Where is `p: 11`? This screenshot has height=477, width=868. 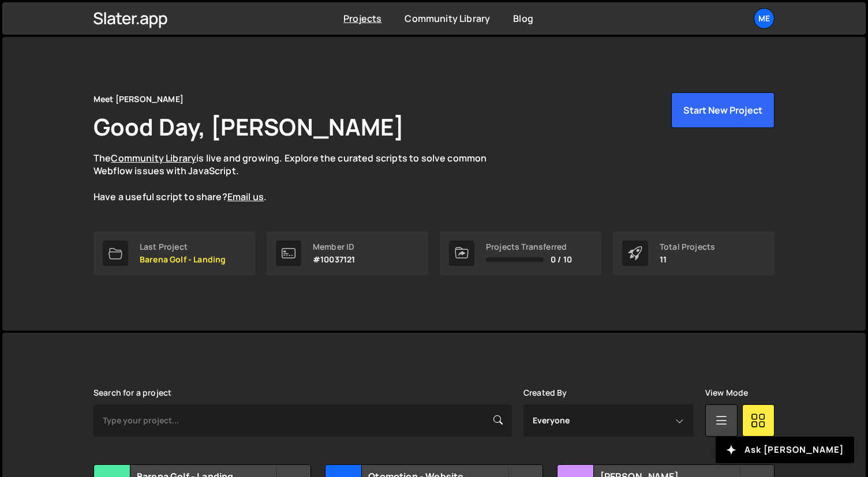 p: 11 is located at coordinates (687, 260).